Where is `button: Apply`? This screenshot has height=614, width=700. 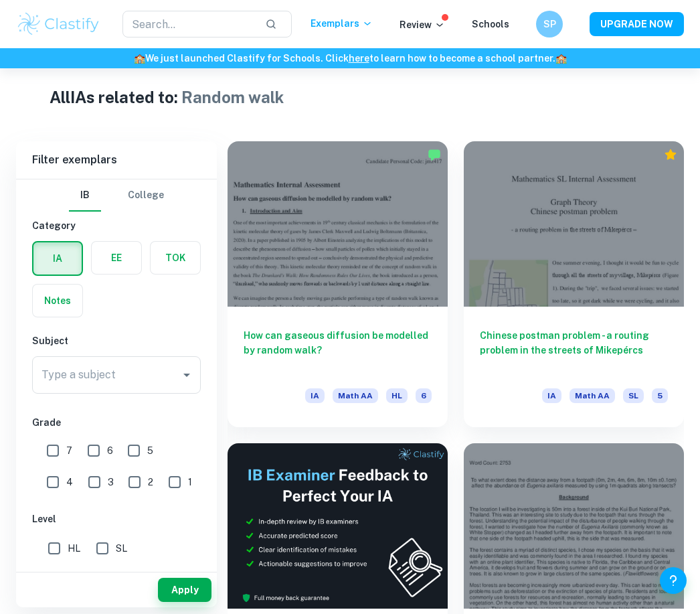
button: Apply is located at coordinates (185, 590).